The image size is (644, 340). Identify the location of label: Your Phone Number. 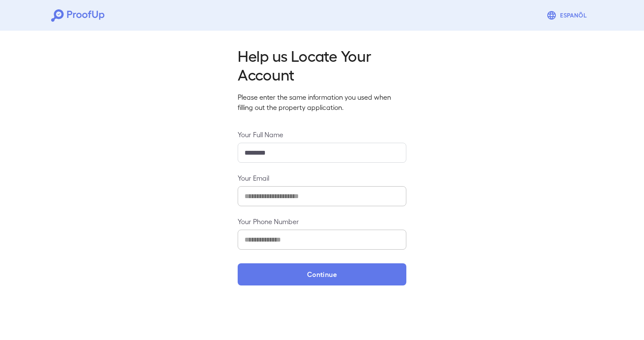
(322, 221).